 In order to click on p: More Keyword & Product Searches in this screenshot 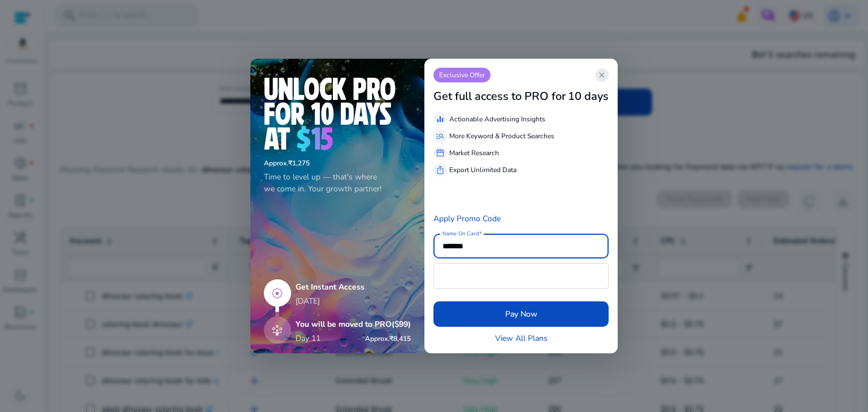, I will do `click(502, 136)`.